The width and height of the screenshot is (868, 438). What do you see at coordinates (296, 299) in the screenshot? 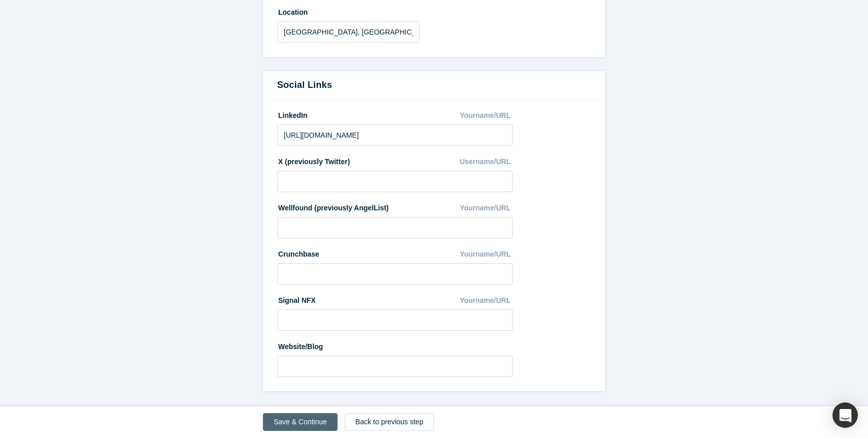
I see `label: Signal NFX` at bounding box center [296, 299].